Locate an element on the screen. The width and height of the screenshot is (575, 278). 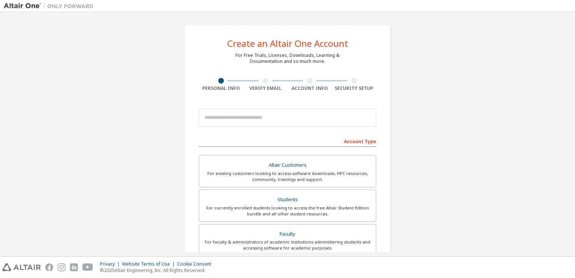
img: youtube.svg is located at coordinates (88, 267).